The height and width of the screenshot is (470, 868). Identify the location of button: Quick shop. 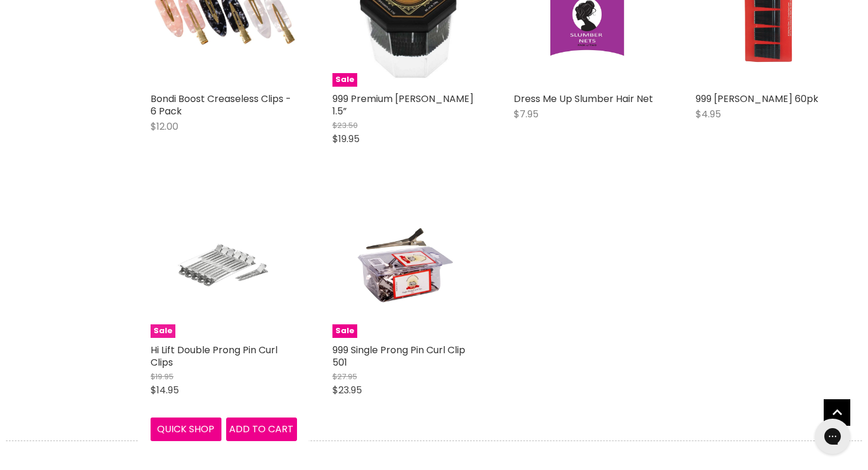
(186, 429).